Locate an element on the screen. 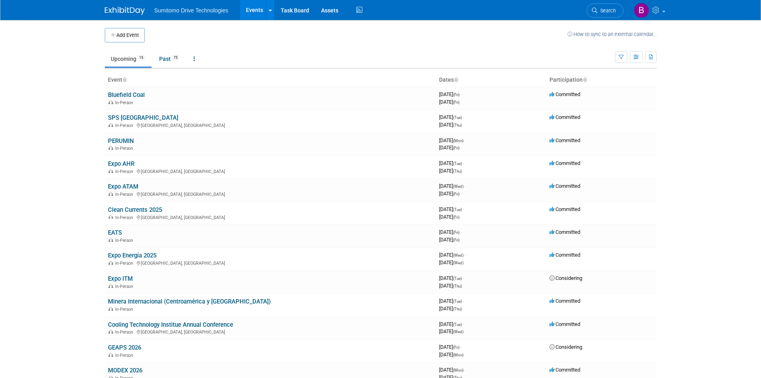 The width and height of the screenshot is (761, 378). a: MODEX 2026 is located at coordinates (125, 370).